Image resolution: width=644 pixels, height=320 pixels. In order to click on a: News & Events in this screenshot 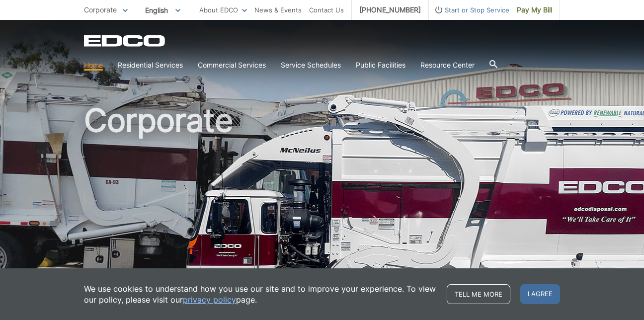, I will do `click(278, 10)`.